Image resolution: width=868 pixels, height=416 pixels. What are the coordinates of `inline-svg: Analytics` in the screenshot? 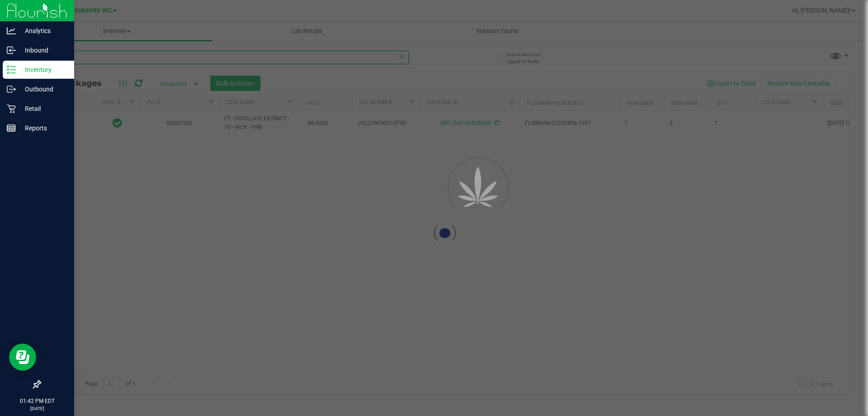 It's located at (11, 31).